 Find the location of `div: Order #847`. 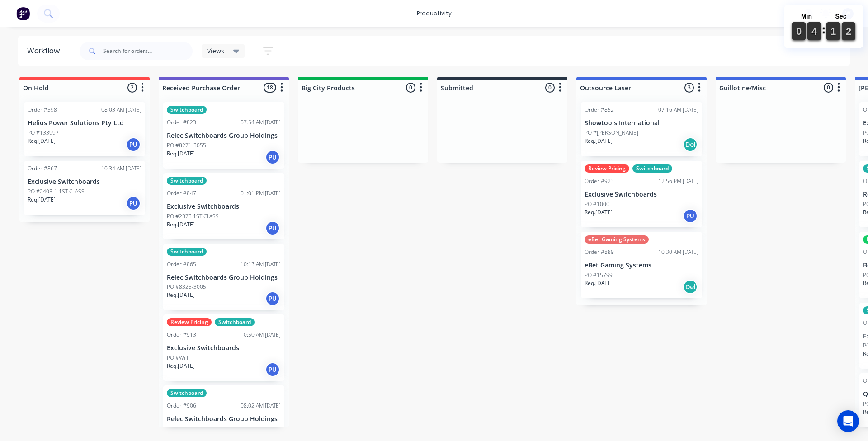

div: Order #847 is located at coordinates (181, 193).